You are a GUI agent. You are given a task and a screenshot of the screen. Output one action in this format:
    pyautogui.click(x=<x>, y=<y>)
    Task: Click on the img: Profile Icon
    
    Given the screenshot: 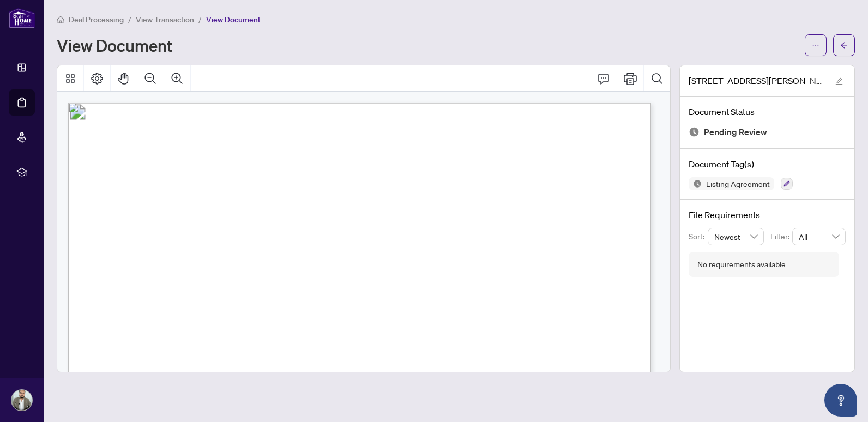 What is the action you would take?
    pyautogui.click(x=22, y=400)
    